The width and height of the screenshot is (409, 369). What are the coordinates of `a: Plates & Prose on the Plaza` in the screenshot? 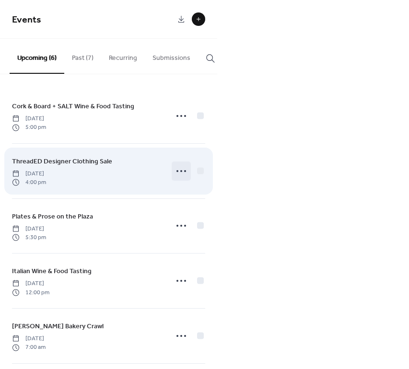 It's located at (52, 216).